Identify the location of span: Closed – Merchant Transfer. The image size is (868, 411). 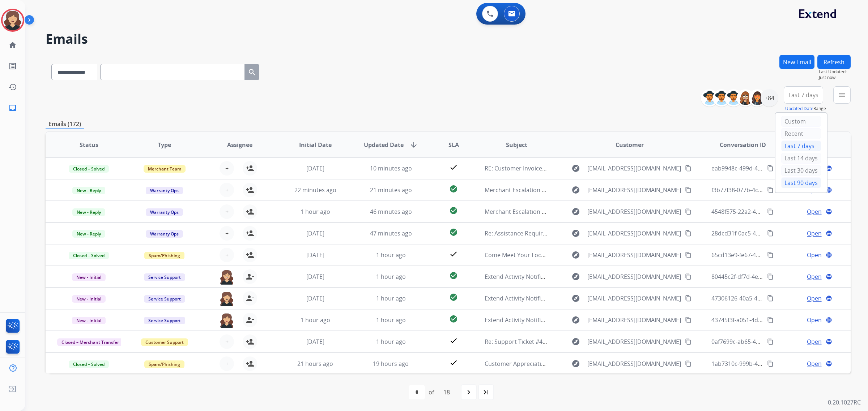
(90, 342).